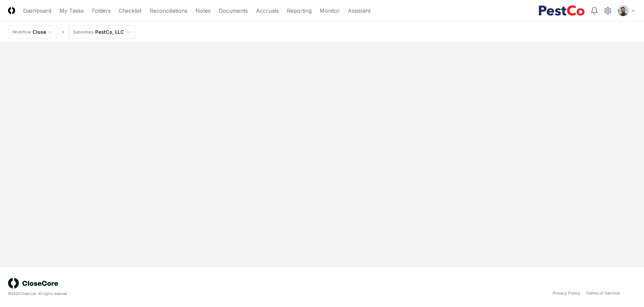 The image size is (644, 307). Describe the element at coordinates (130, 10) in the screenshot. I see `a: Checklist` at that location.